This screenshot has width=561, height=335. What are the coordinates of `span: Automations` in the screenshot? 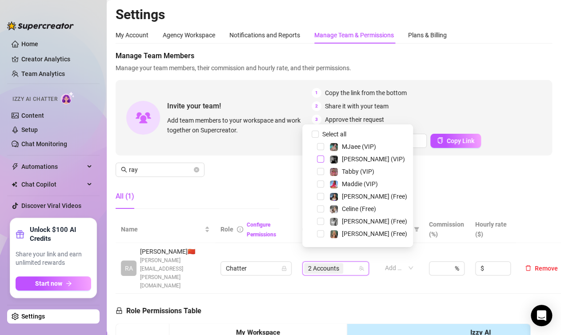 It's located at (53, 167).